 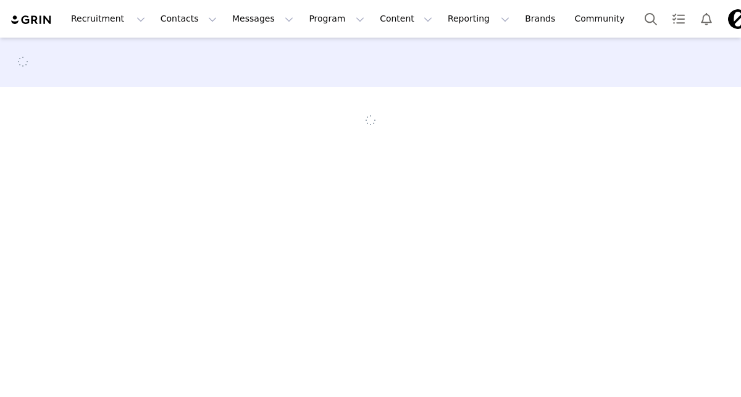 I want to click on button: Messages, so click(x=262, y=19).